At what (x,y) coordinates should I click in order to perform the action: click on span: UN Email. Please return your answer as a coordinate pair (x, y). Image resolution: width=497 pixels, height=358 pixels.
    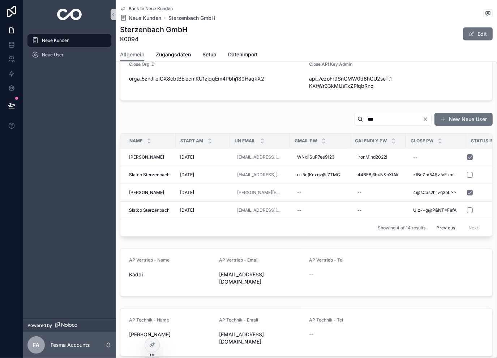
    Looking at the image, I should click on (245, 141).